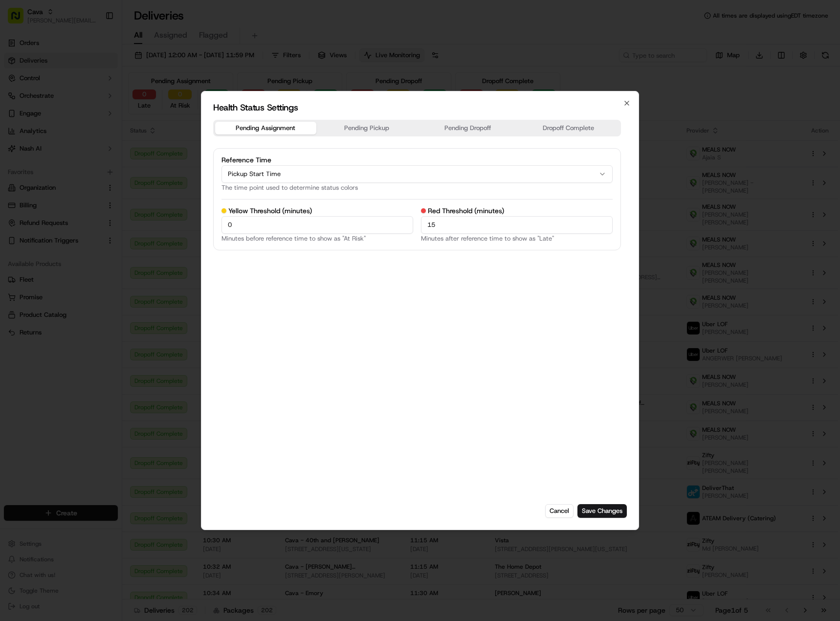 The height and width of the screenshot is (621, 840). Describe the element at coordinates (318, 238) in the screenshot. I see `p: Minutes before reference time to show as "At Risk"` at that location.